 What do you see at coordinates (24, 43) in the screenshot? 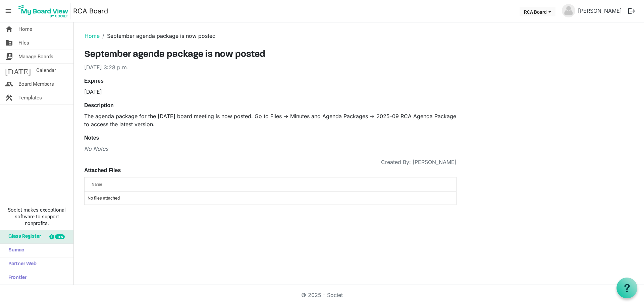
I see `span: Files` at bounding box center [24, 43].